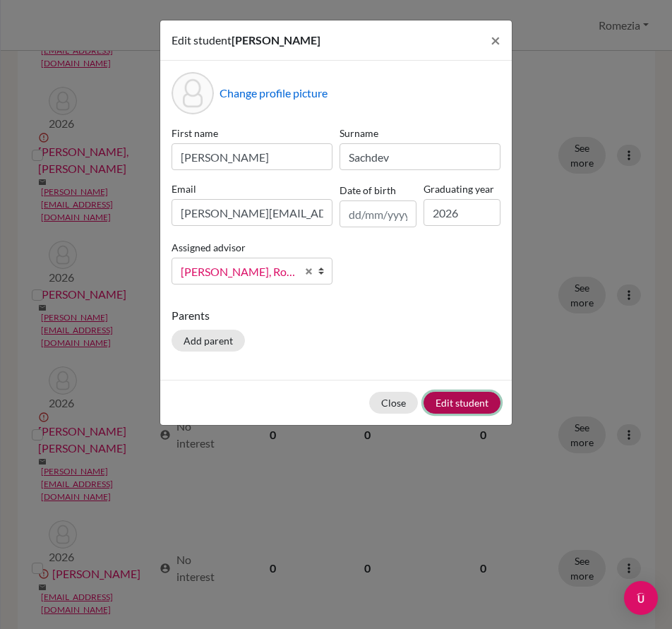 The height and width of the screenshot is (629, 672). I want to click on label: Surname, so click(420, 133).